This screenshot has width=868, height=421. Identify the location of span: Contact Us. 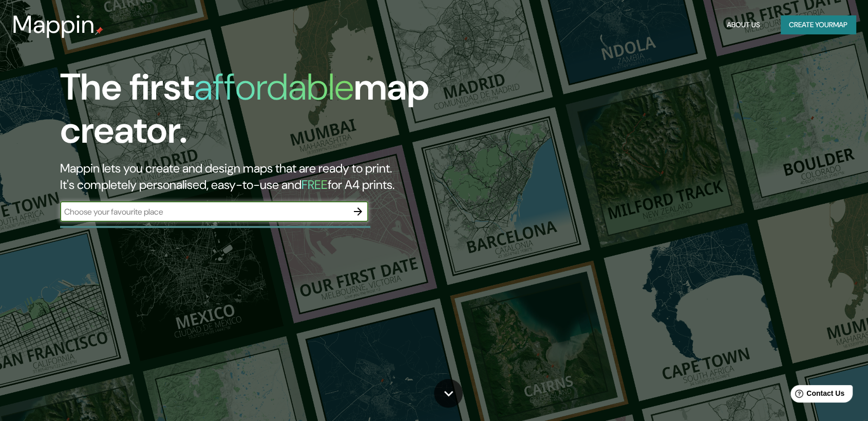
(48, 12).